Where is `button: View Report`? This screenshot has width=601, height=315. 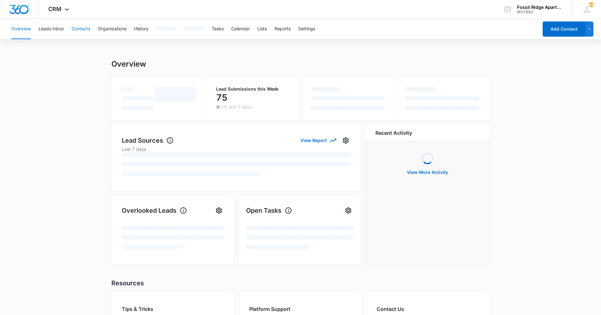
button: View Report is located at coordinates (318, 140).